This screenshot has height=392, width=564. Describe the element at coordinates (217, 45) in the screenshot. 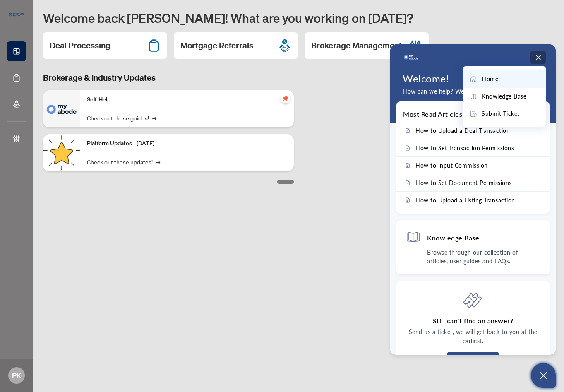

I see `h2: Mortgage Referrals` at that location.